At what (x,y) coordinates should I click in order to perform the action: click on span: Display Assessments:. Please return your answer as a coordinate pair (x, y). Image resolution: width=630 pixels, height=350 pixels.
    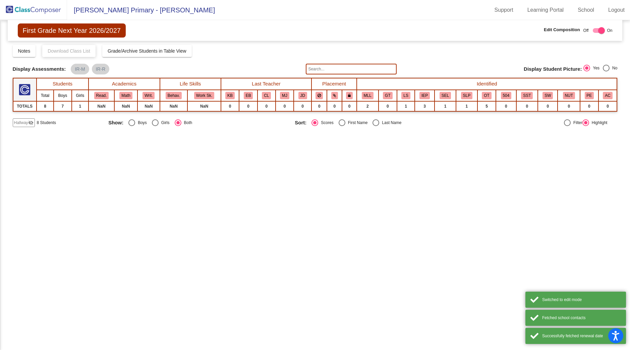
    Looking at the image, I should click on (39, 69).